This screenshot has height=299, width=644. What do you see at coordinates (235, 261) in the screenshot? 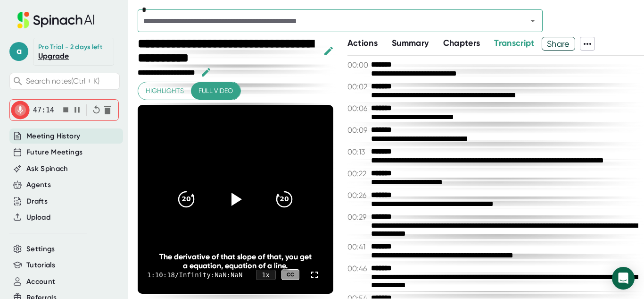
I see `div: The derivative of that slope of that, you get a equation, equation of a line.` at bounding box center [235, 261].